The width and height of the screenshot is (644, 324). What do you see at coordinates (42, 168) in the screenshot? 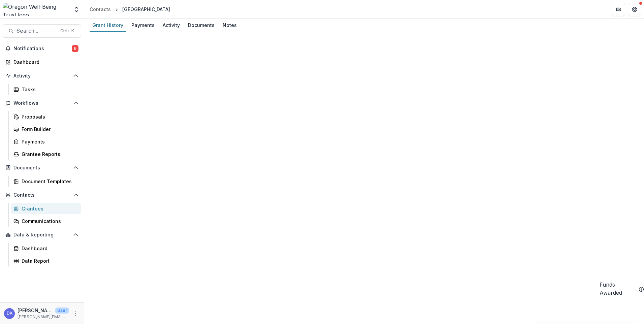
I see `button: Open Documents` at bounding box center [42, 168].